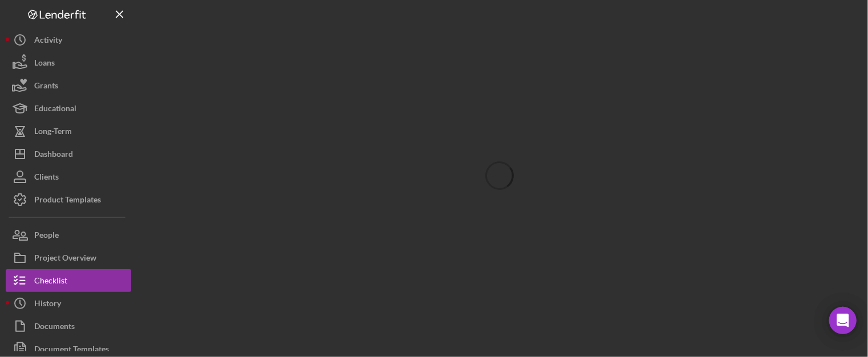 The width and height of the screenshot is (868, 357). What do you see at coordinates (69, 86) in the screenshot?
I see `button: Grants` at bounding box center [69, 86].